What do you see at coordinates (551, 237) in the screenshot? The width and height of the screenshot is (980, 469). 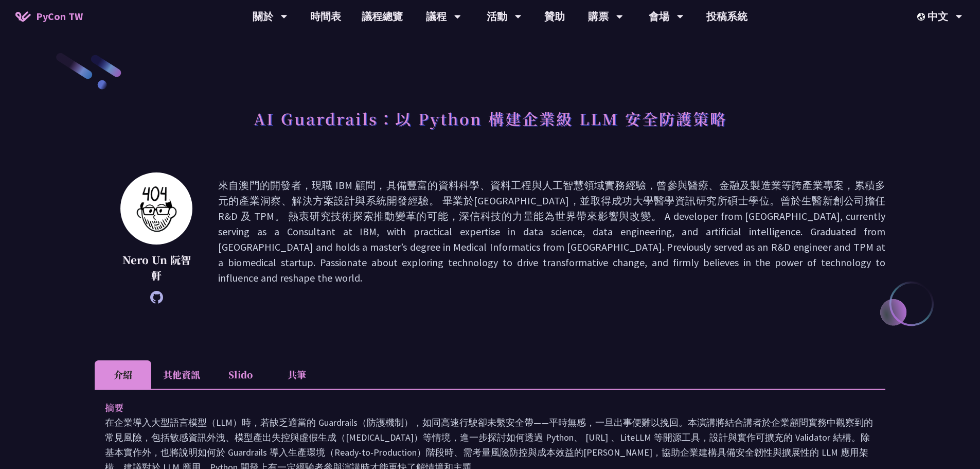 I see `p: 來自澳門的開發者，現職 IBM 顧問，具備豐富的資料科學、資料工程與人工智慧領域實務經驗，曾參與醫療、金融及製造業等跨產業專案，累積多元的產業洞察、解決方案設計與系統開發經驗。 畢業於[GEOG...` at bounding box center [551, 237].